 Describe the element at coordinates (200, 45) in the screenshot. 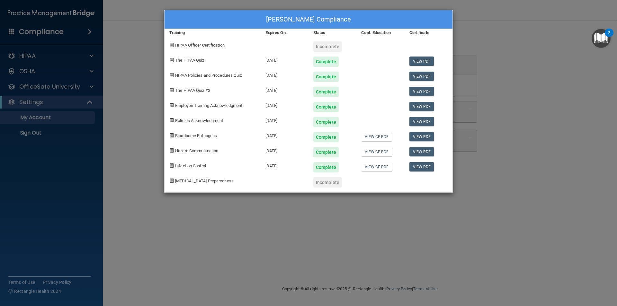

I see `span: HIPAA Officer Certification` at that location.